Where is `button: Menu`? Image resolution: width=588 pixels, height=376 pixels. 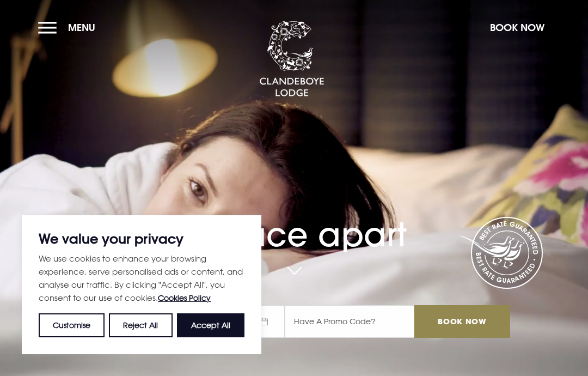
button: Menu is located at coordinates (69, 28).